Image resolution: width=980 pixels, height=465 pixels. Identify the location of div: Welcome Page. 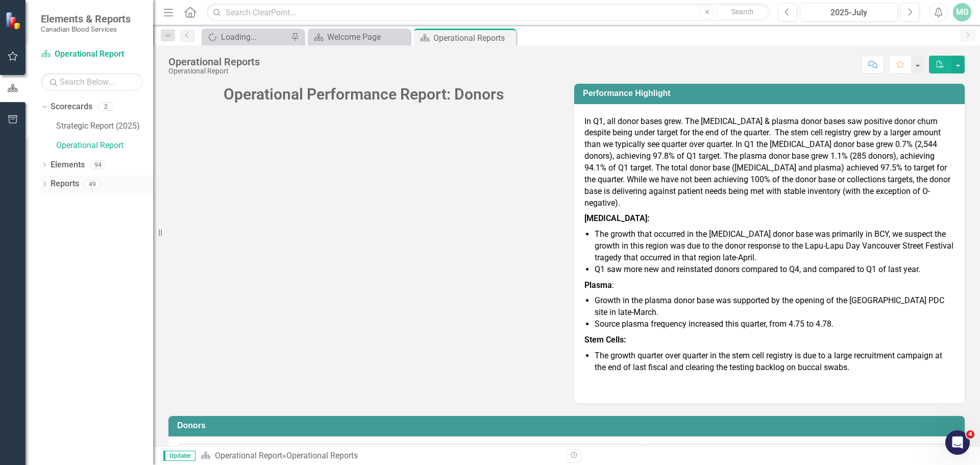
(367, 37).